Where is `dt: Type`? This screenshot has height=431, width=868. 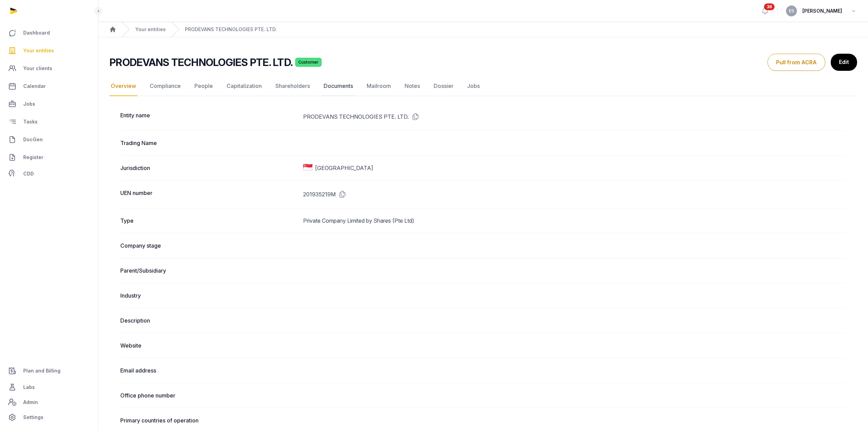 dt: Type is located at coordinates (209, 221).